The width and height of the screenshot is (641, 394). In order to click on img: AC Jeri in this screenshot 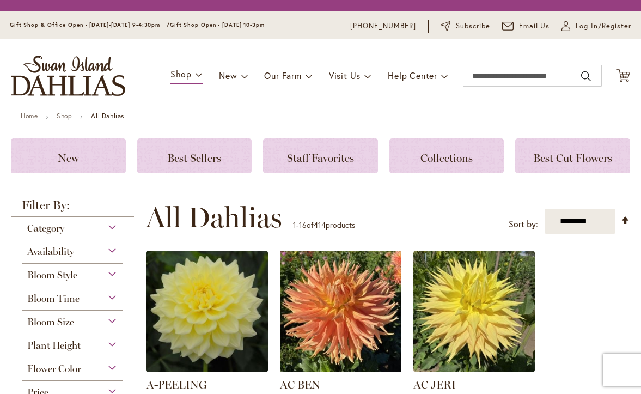, I will do `click(474, 311)`.